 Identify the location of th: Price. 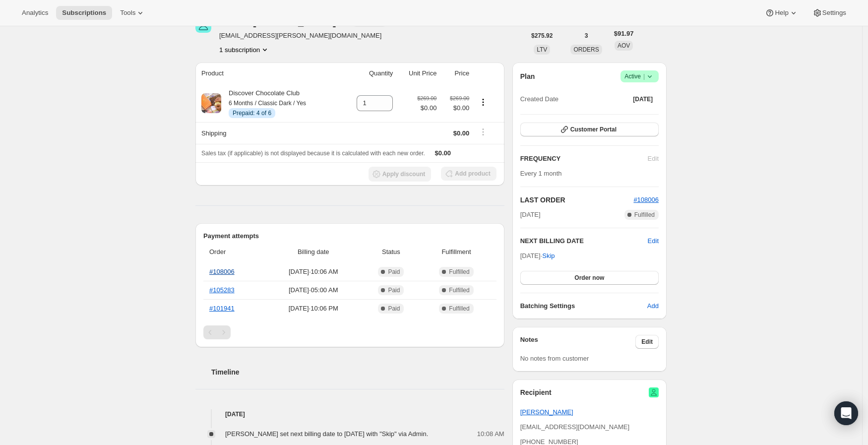
(456, 74).